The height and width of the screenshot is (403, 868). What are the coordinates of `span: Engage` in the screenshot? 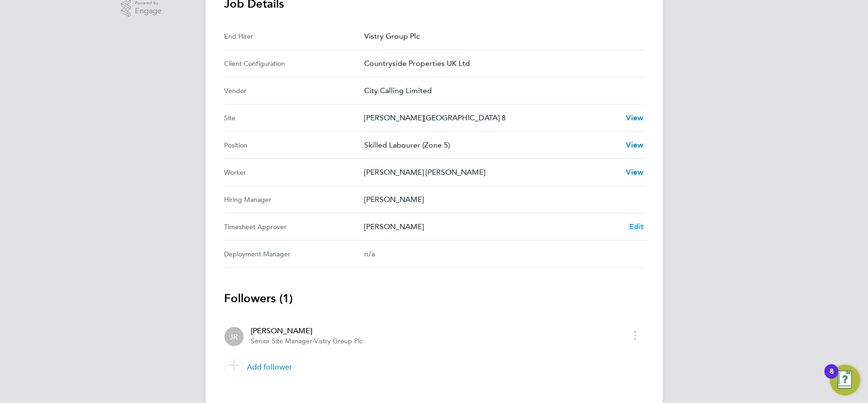 It's located at (148, 11).